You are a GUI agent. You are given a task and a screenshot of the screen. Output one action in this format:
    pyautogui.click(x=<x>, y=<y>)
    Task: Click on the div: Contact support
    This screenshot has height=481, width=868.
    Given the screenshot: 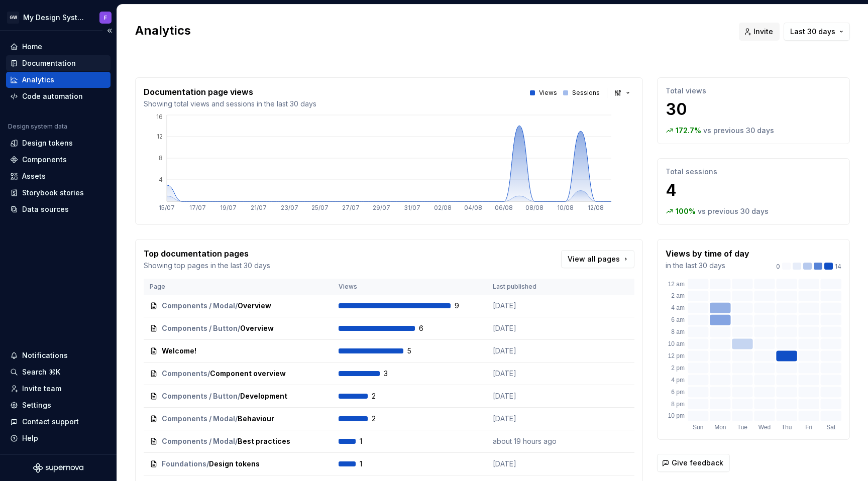 What is the action you would take?
    pyautogui.click(x=50, y=421)
    